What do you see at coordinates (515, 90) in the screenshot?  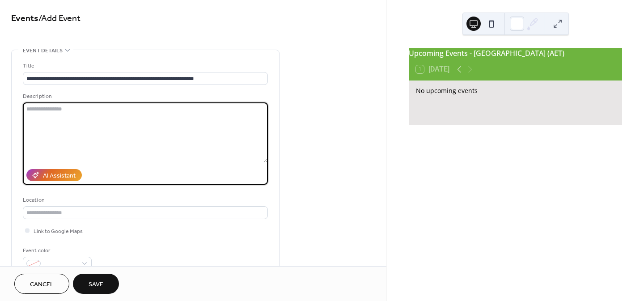 I see `div: No upcoming events` at bounding box center [515, 90].